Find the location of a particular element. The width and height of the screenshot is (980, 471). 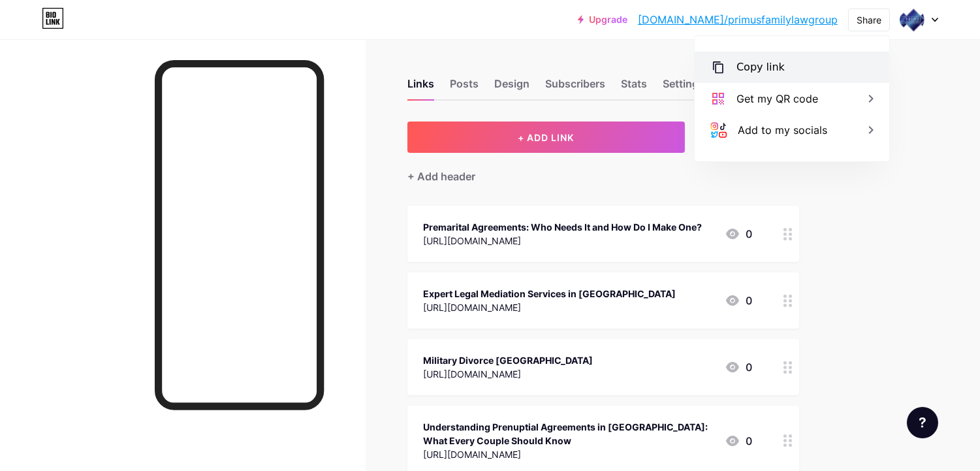

div: Share is located at coordinates (869, 20).